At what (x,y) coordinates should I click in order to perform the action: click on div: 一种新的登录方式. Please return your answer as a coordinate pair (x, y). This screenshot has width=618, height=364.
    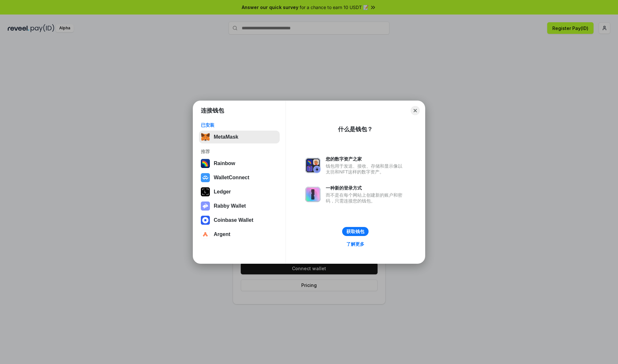
    Looking at the image, I should click on (366, 188).